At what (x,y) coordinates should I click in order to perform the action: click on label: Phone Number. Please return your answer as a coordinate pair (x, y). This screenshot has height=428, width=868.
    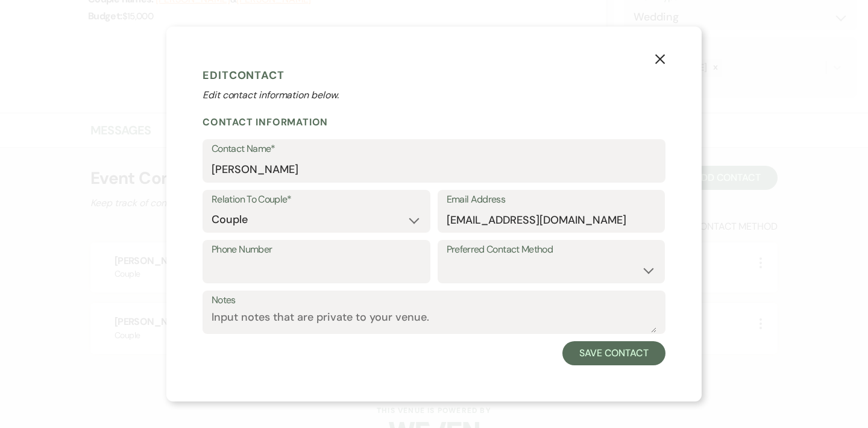
    Looking at the image, I should click on (316, 250).